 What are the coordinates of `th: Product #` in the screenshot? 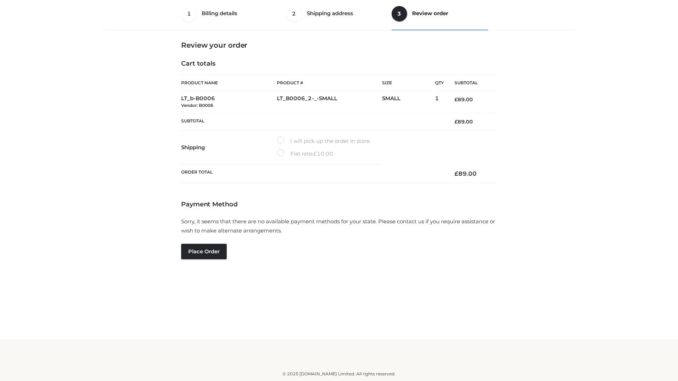 It's located at (330, 83).